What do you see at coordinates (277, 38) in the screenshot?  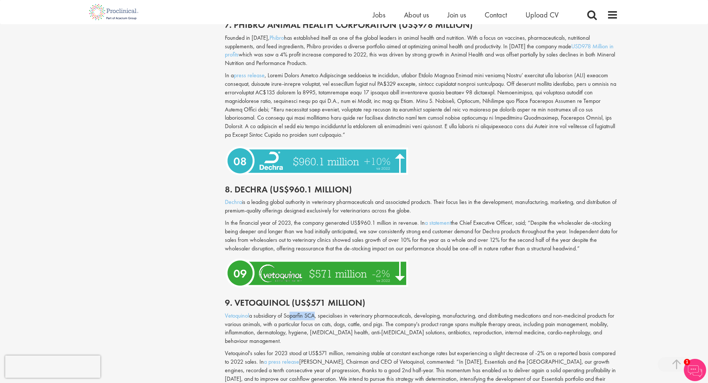 I see `a: Phibro` at bounding box center [277, 38].